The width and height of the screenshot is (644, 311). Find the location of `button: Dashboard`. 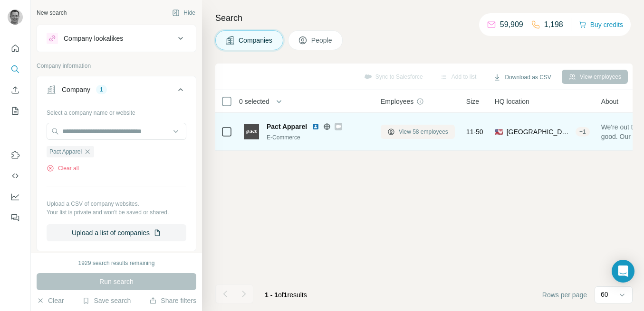

button: Dashboard is located at coordinates (15, 197).